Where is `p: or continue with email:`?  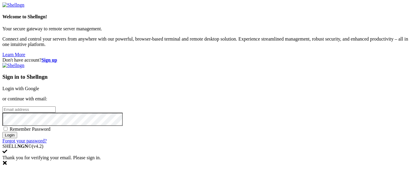
p: or continue with email: is located at coordinates (206, 99).